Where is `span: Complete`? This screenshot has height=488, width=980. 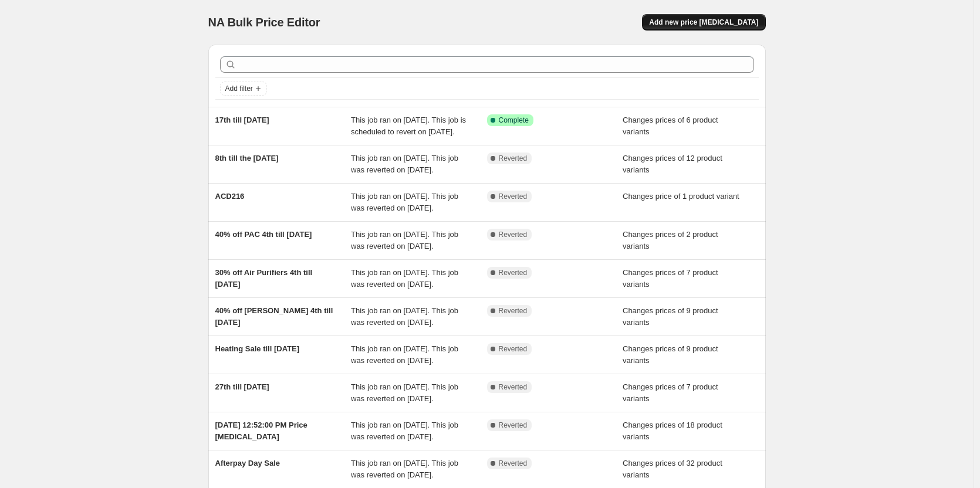
span: Complete is located at coordinates (514, 120).